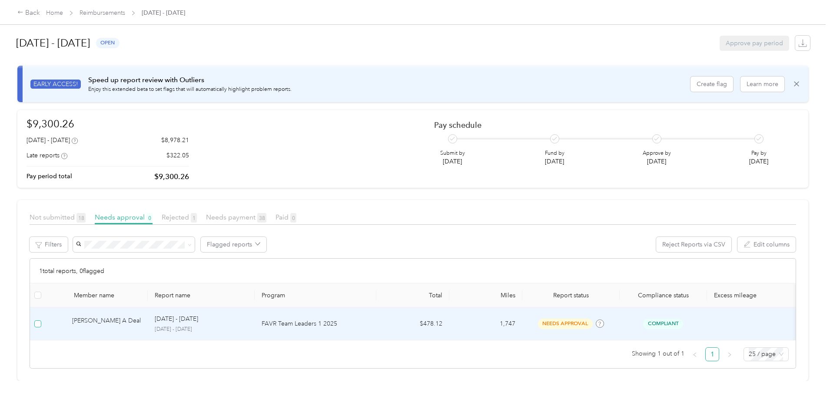 This screenshot has height=396, width=830. Describe the element at coordinates (486, 324) in the screenshot. I see `td: 1,747` at that location.